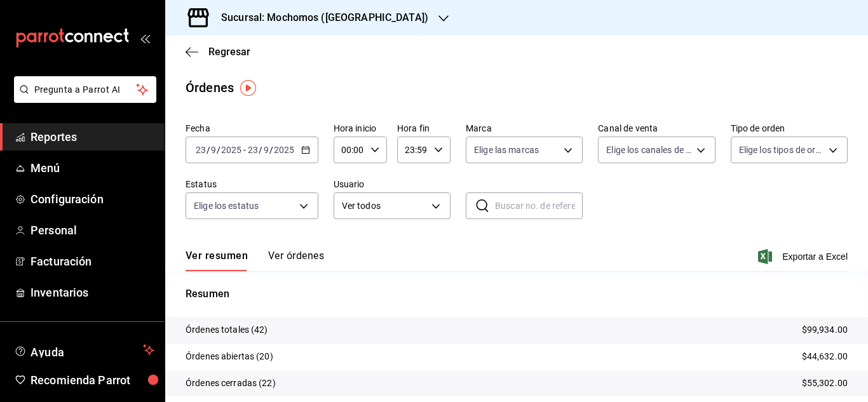  Describe the element at coordinates (226, 206) in the screenshot. I see `span: Elige los estatus` at that location.